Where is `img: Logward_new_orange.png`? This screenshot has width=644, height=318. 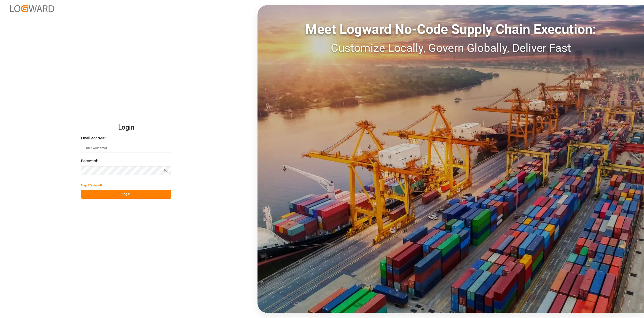
img: Logward_new_orange.png is located at coordinates (32, 9).